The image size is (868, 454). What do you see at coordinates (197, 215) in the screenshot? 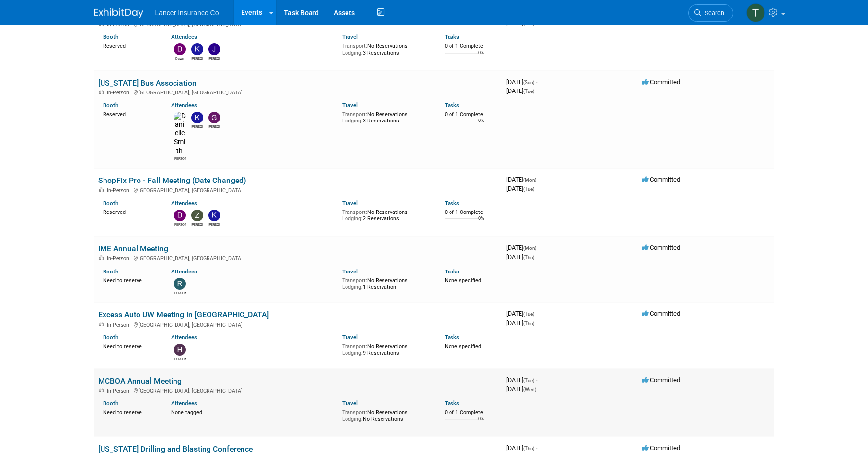
I see `img: Zachary Koster` at bounding box center [197, 215].